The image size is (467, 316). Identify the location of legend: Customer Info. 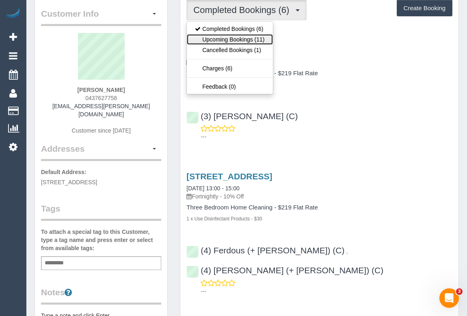
(101, 17).